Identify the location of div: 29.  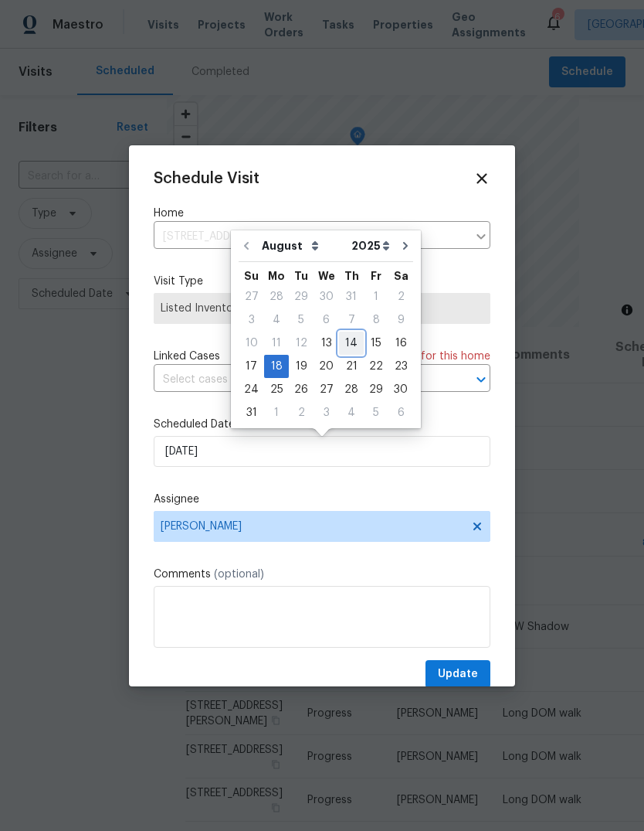
(376, 389).